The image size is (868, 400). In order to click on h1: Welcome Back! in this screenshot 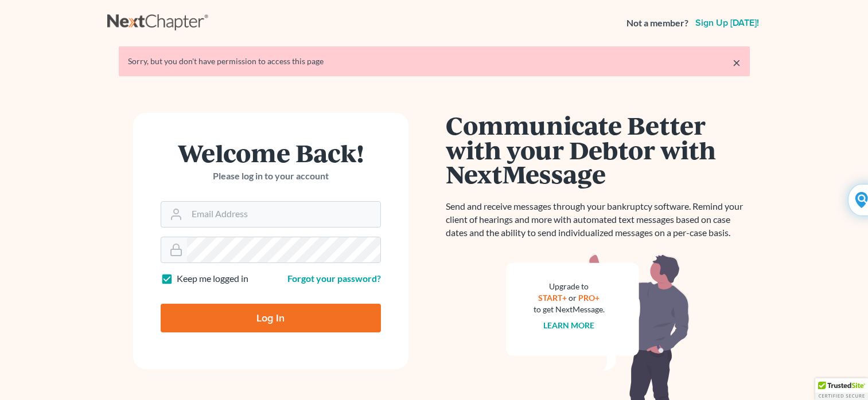, I will do `click(270, 152)`.